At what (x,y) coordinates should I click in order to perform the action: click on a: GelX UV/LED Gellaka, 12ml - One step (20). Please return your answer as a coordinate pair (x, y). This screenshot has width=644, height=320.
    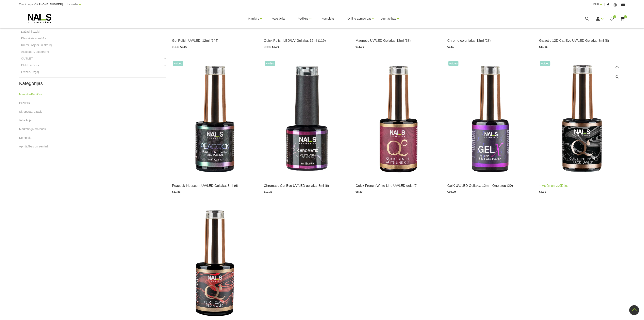
    Looking at the image, I should click on (490, 186).